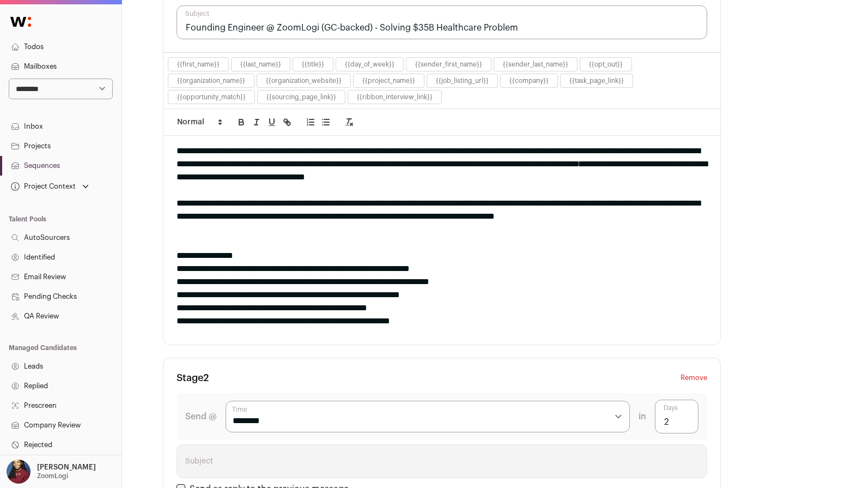 The height and width of the screenshot is (488, 857). Describe the element at coordinates (606, 64) in the screenshot. I see `button: {{opt_out}}` at that location.